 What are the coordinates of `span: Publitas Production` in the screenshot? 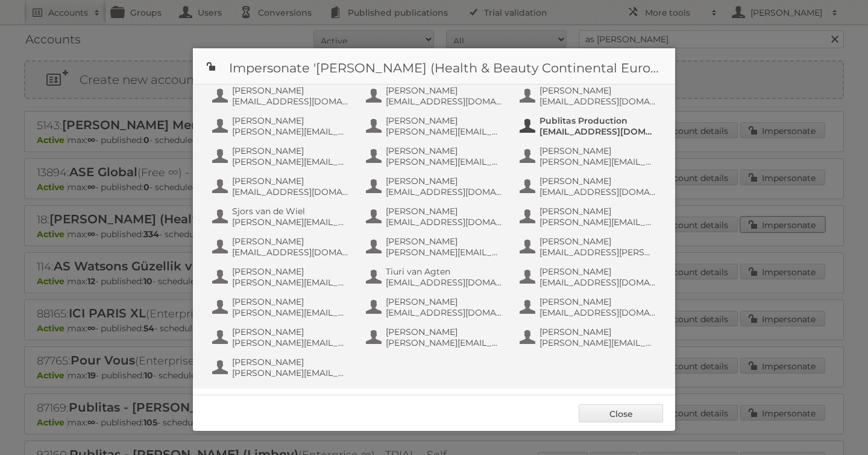 It's located at (598, 120).